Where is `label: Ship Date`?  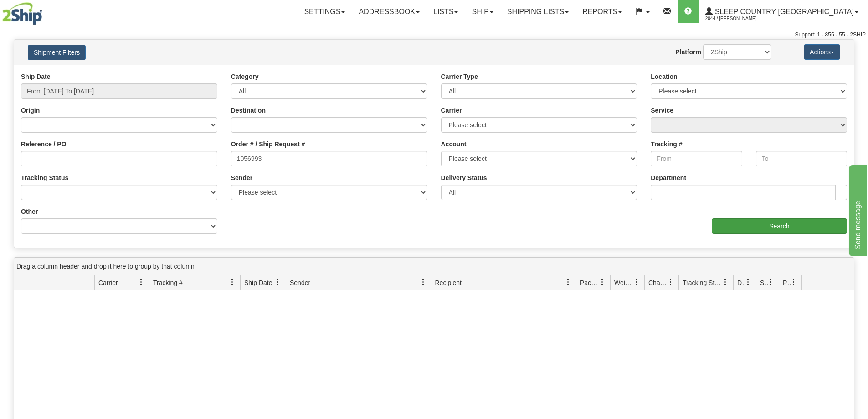 label: Ship Date is located at coordinates (36, 76).